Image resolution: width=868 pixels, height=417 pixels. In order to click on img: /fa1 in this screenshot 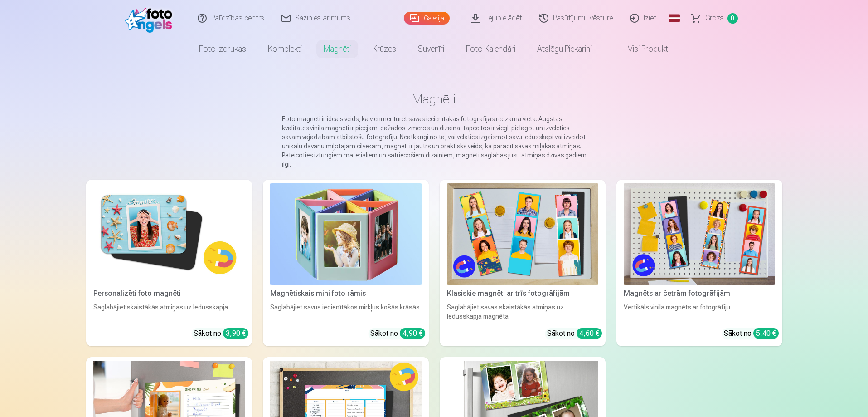, I will do `click(151, 19)`.